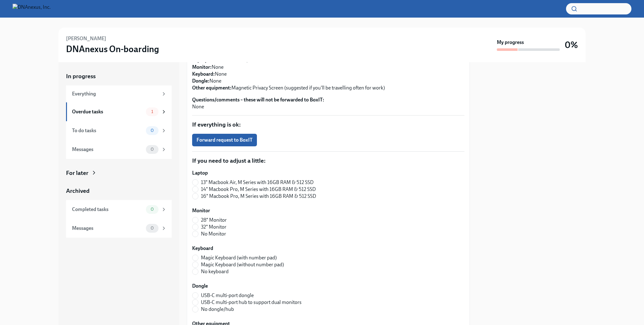  What do you see at coordinates (107, 131) in the screenshot?
I see `div: To do tasks` at bounding box center [107, 131].